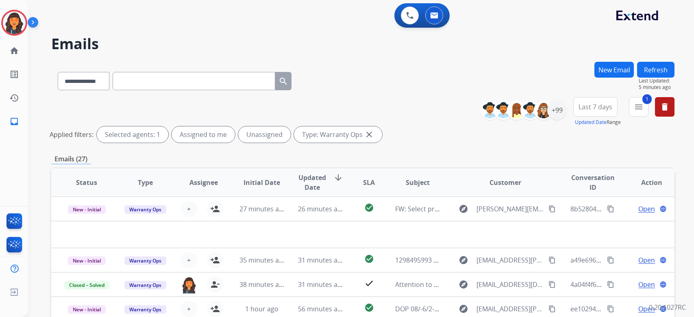  What do you see at coordinates (262, 183) in the screenshot?
I see `span: Initial Date` at bounding box center [262, 183].